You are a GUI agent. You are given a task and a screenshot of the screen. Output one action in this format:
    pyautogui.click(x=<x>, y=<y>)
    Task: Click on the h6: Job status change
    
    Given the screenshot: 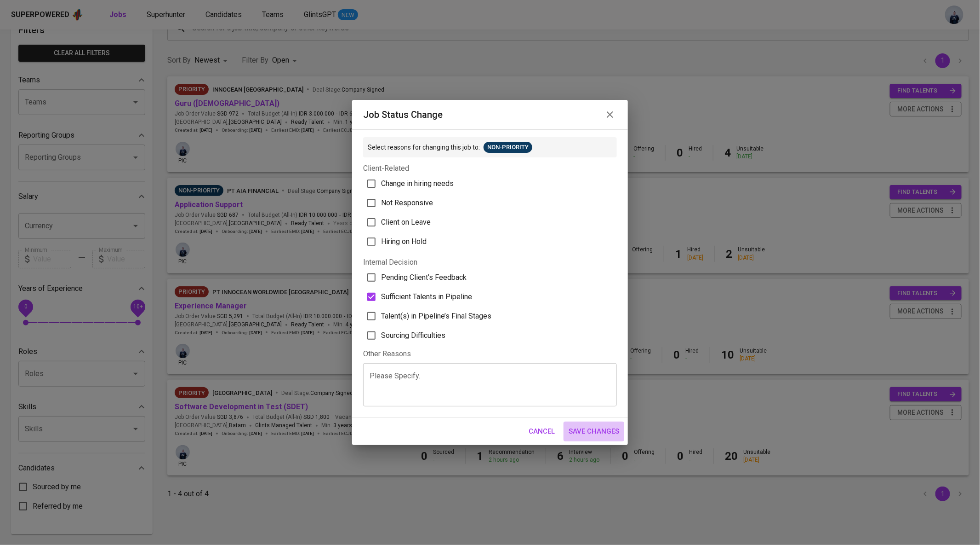 What is the action you would take?
    pyautogui.click(x=403, y=114)
    